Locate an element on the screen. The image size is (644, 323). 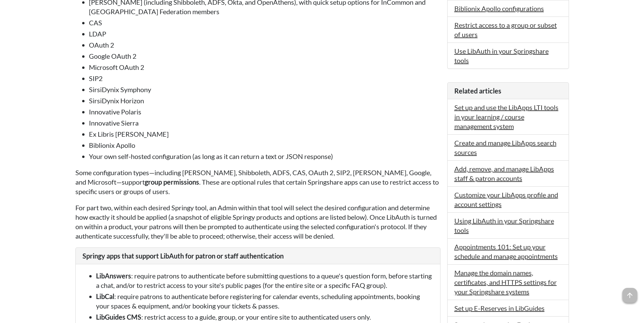
a: Biblionix Apollo configurations is located at coordinates (499, 9).